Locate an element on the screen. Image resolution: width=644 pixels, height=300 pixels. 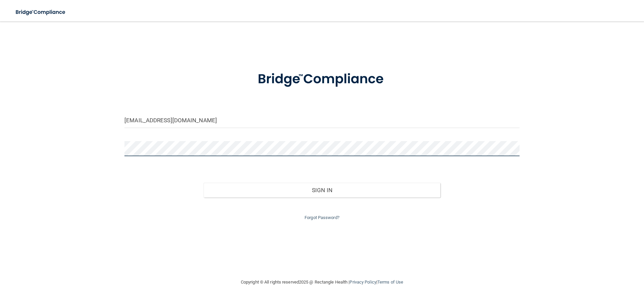
a: Forgot Password? is located at coordinates (322, 217).